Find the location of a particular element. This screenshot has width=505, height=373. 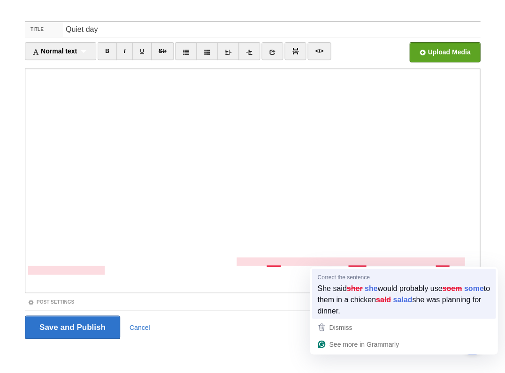

img: pagebreak-icon.png is located at coordinates (295, 51).